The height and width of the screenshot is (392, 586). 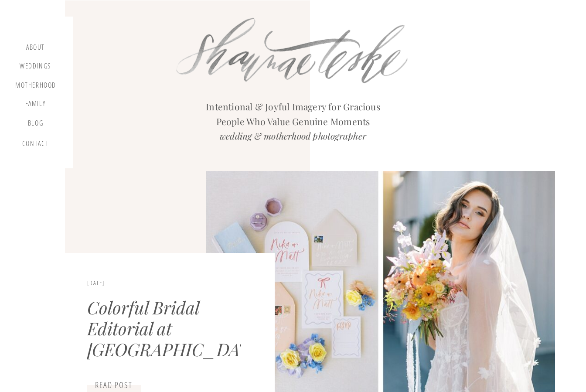 What do you see at coordinates (35, 86) in the screenshot?
I see `a: motherhood` at bounding box center [35, 86].